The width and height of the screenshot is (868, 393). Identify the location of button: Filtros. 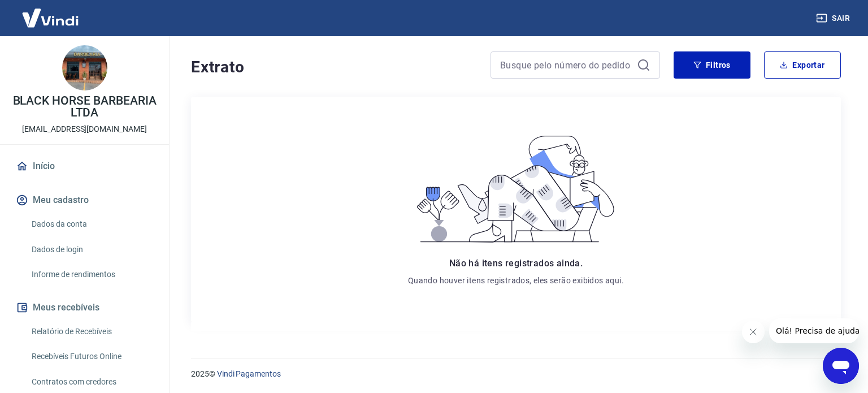
(712, 65).